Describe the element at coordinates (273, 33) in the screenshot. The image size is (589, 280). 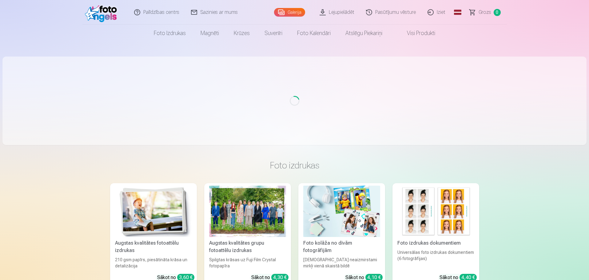
I see `a: Suvenīri` at that location.